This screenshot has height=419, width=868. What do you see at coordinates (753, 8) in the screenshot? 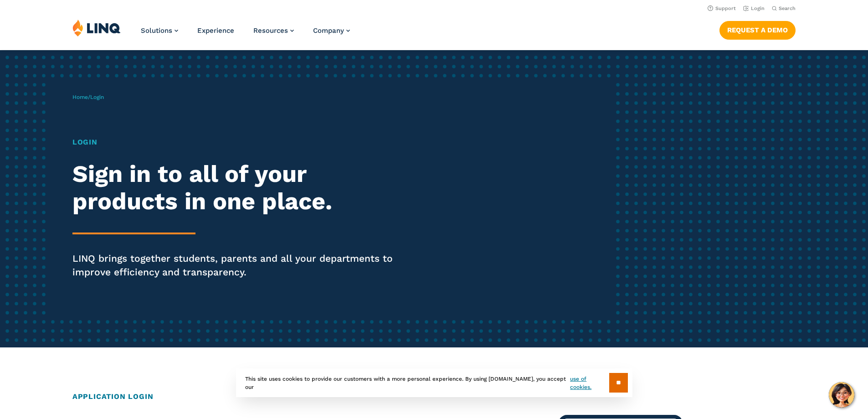
I see `a: Login` at bounding box center [753, 8].